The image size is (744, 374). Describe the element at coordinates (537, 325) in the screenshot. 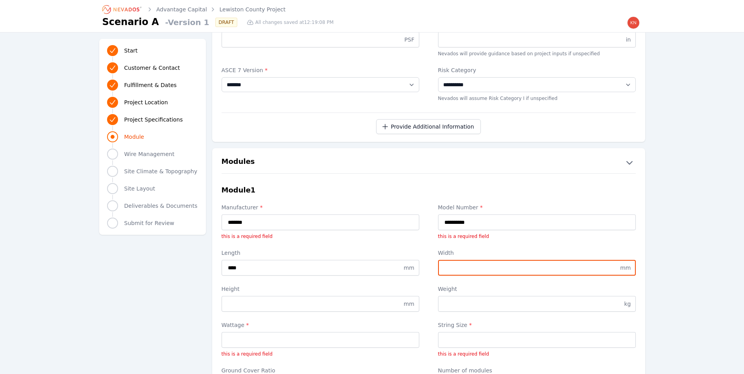

I see `label: String Size` at that location.